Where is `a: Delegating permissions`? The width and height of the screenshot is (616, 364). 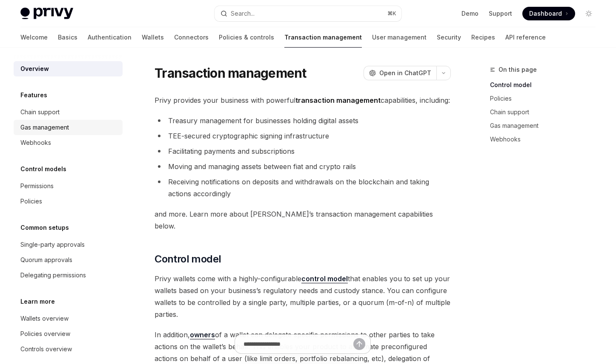
a: Delegating permissions is located at coordinates (68, 275).